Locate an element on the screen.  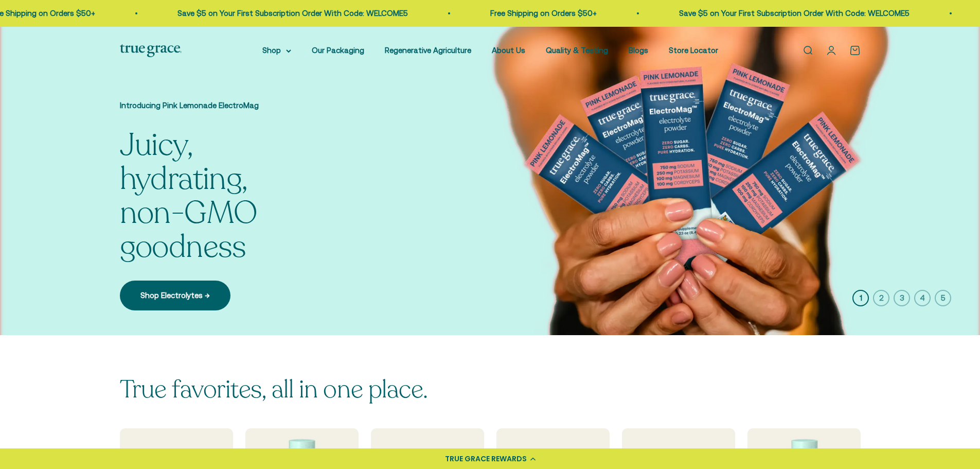
split-lines: Juicy, hydrating, non-GMO goodness is located at coordinates (223, 213).